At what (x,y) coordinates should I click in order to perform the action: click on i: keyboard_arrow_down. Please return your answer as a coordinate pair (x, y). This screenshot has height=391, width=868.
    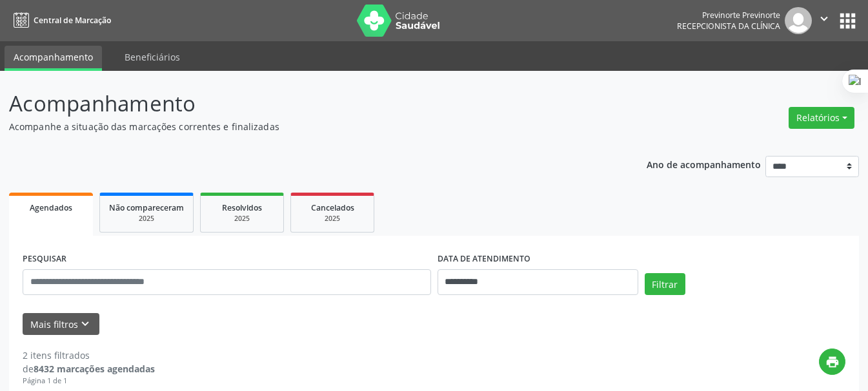
    Looking at the image, I should click on (85, 324).